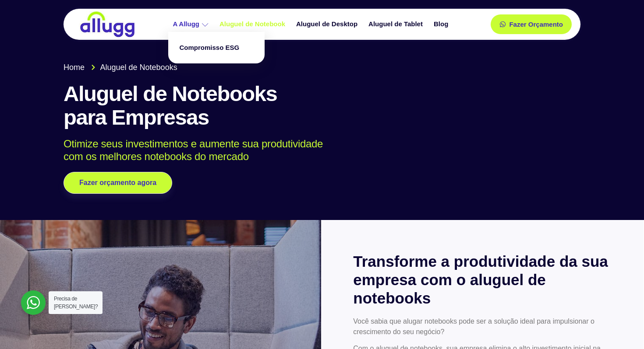 The image size is (644, 349). I want to click on a: Aluguel de Tablet, so click(397, 24).